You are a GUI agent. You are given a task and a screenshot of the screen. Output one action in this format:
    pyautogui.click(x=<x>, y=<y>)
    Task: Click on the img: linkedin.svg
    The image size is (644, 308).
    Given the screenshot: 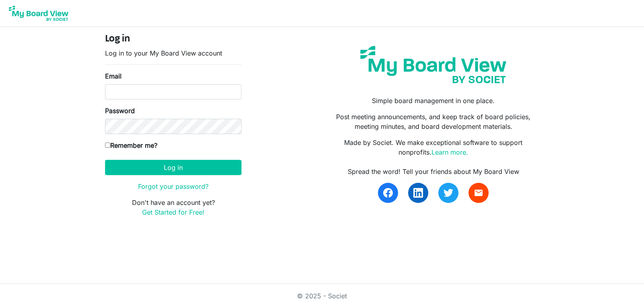 What is the action you would take?
    pyautogui.click(x=418, y=193)
    